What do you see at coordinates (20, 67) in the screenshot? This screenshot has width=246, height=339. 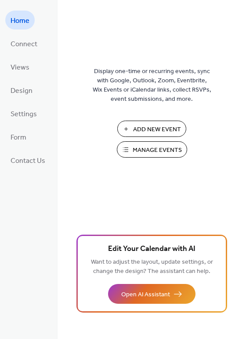 I see `span: Views` at bounding box center [20, 67].